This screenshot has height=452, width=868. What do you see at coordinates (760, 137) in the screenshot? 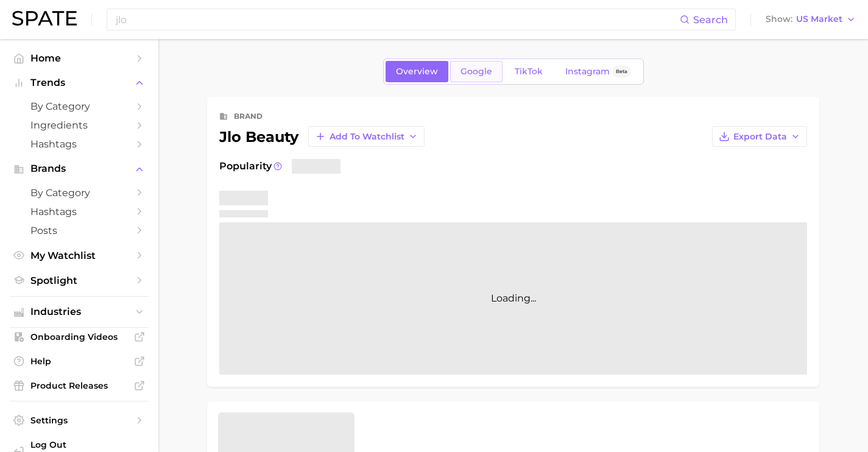
I see `button: Export Data` at bounding box center [760, 137].